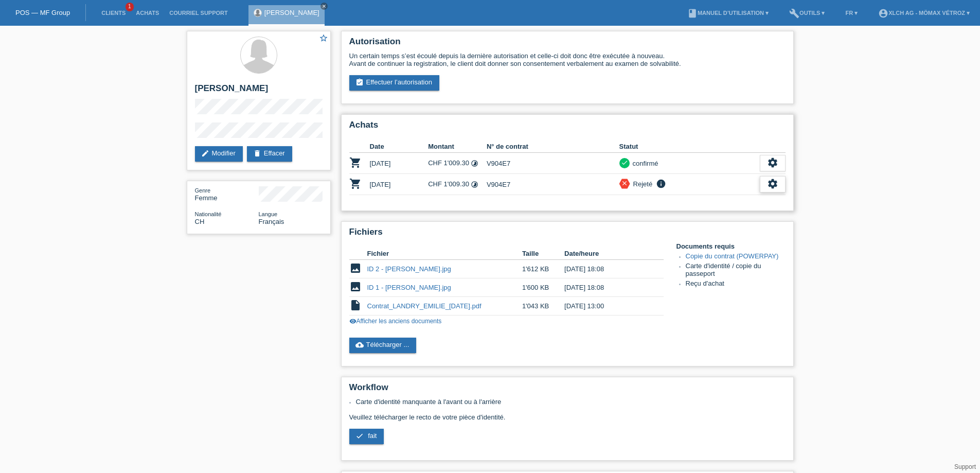  What do you see at coordinates (644, 163) in the screenshot?
I see `div: confirmé` at bounding box center [644, 163].